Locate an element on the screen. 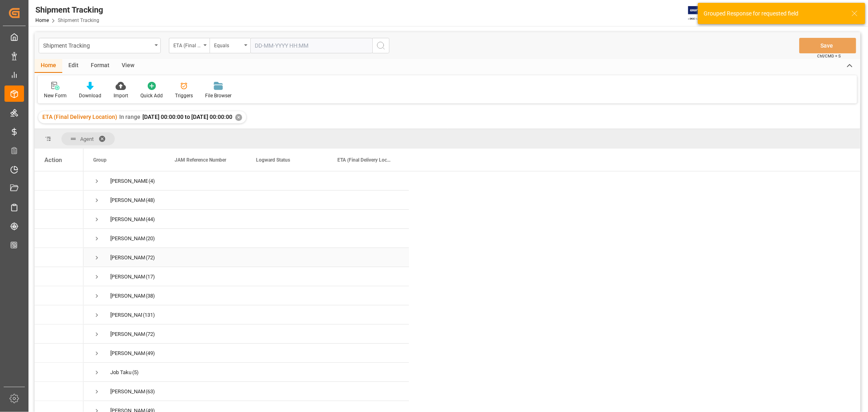  div: Edit is located at coordinates (73, 66).